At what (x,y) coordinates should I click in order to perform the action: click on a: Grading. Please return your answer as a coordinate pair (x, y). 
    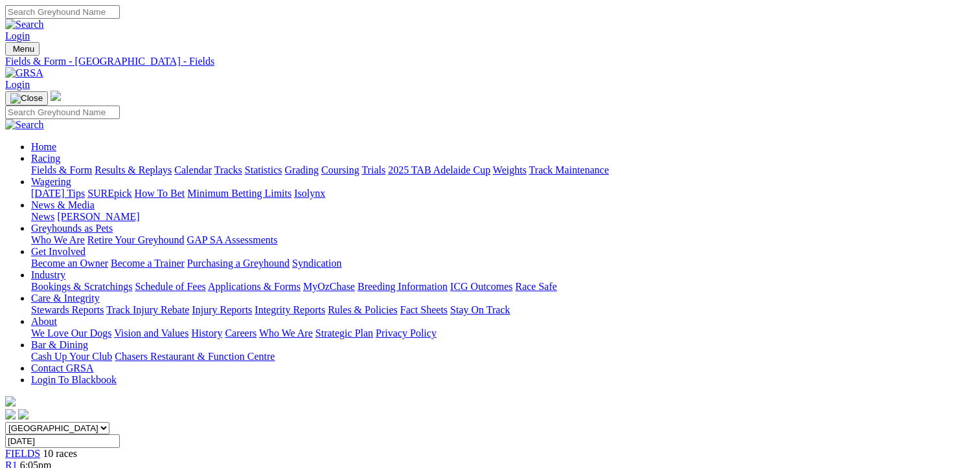
    Looking at the image, I should click on (302, 170).